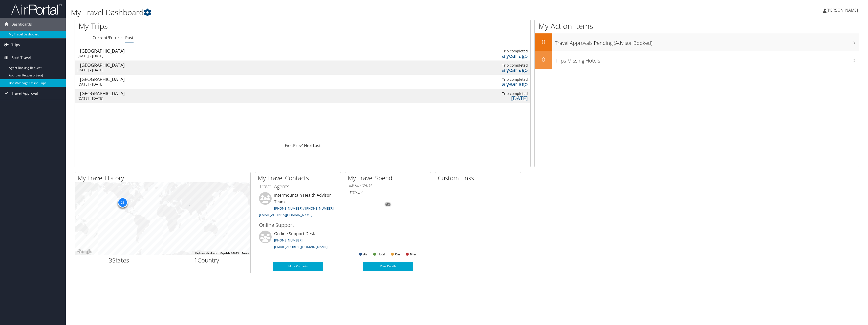  Describe the element at coordinates (697, 60) in the screenshot. I see `a: 0Trips Missing Hotels` at that location.